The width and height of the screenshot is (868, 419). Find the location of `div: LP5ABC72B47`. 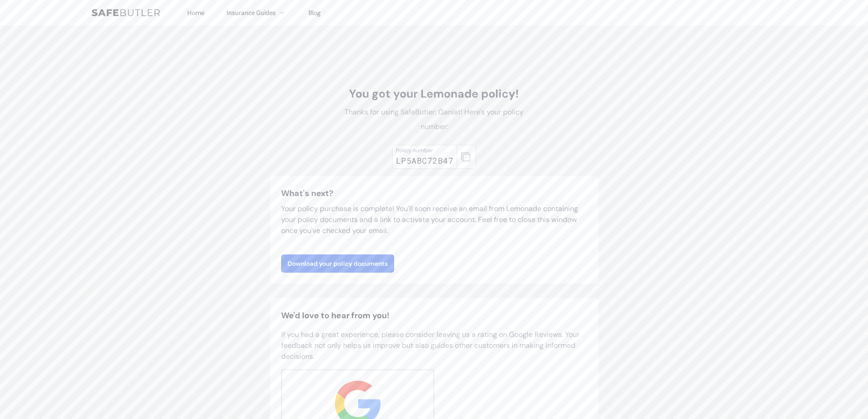

div: LP5ABC72B47 is located at coordinates (424, 161).